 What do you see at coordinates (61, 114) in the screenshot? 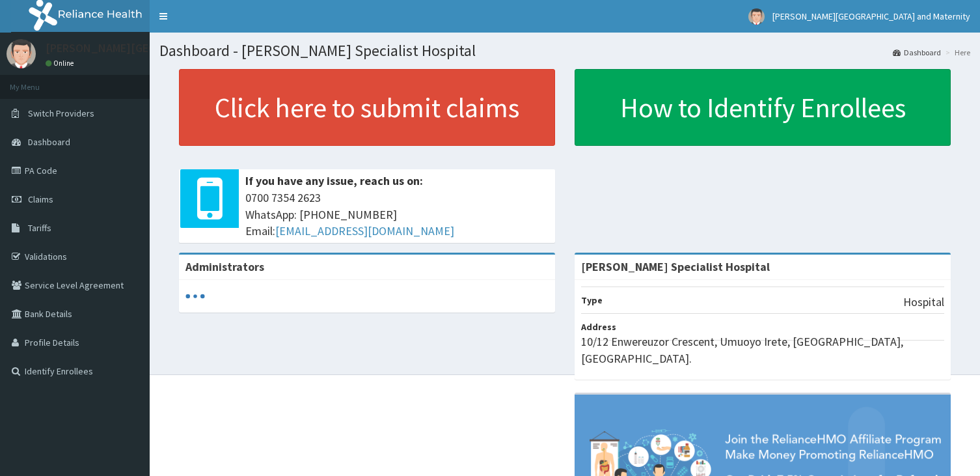
I see `span: Switch Providers` at bounding box center [61, 114].